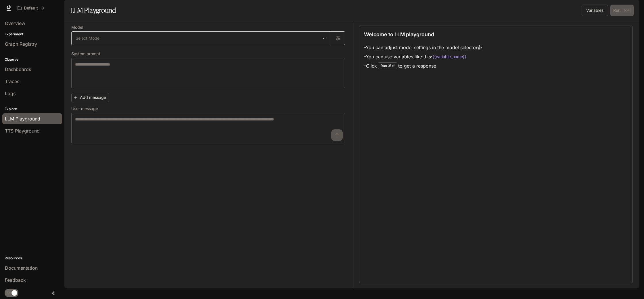  I want to click on p: System prompt, so click(86, 54).